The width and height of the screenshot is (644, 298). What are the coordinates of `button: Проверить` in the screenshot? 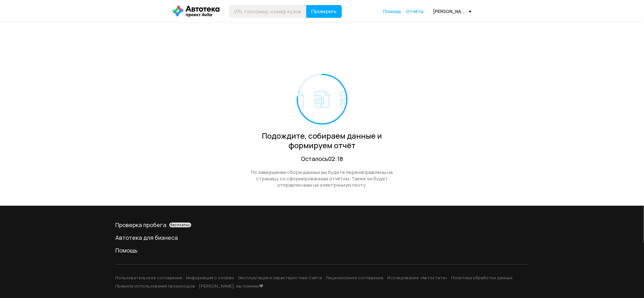 It's located at (324, 12).